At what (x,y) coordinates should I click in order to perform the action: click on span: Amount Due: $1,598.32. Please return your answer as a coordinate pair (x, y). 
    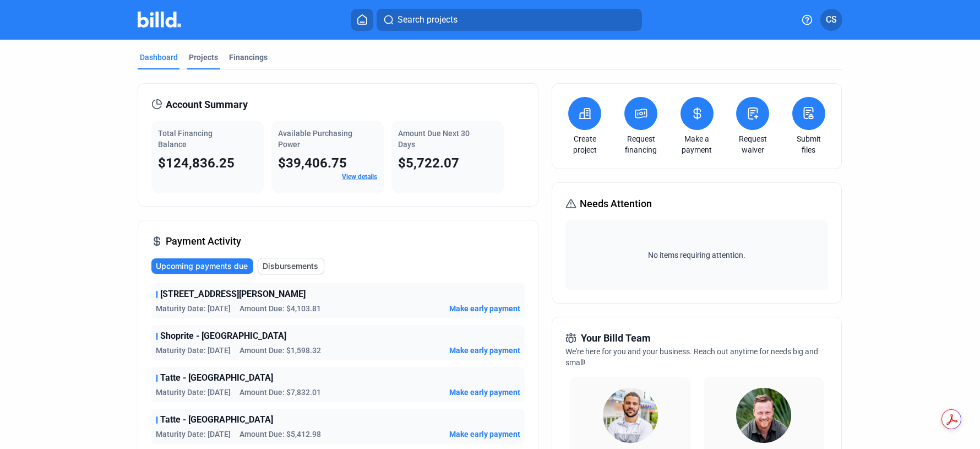
    Looking at the image, I should click on (281, 351).